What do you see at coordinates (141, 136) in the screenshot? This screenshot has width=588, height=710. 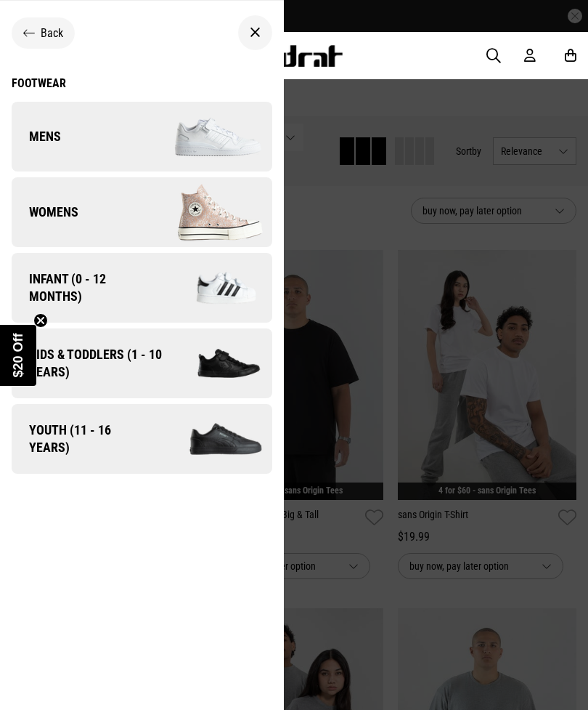 I see `a: Mens Company` at bounding box center [141, 136].